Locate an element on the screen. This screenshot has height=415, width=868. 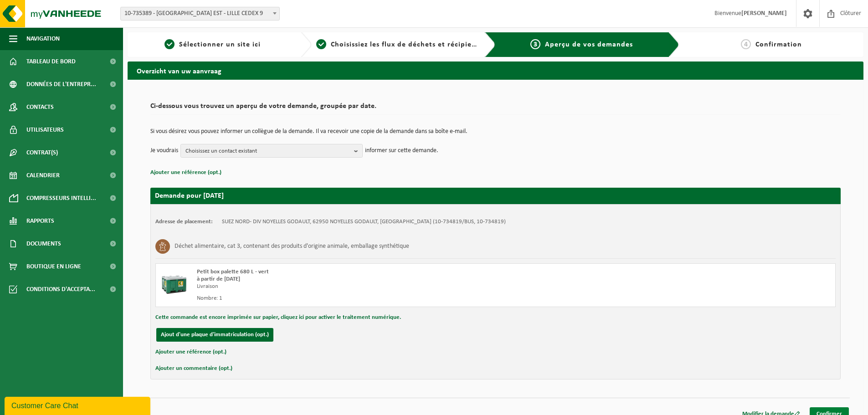
span: Tableau de bord is located at coordinates (51, 62).